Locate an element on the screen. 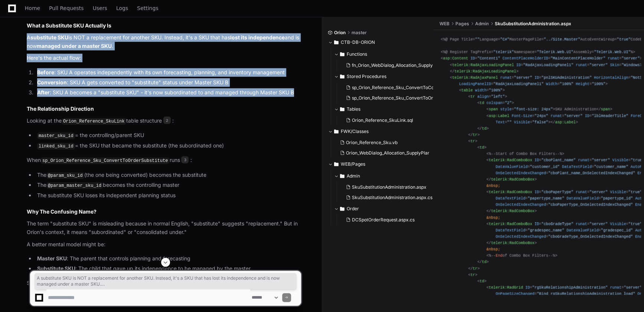  span: DCSpotOrderRequest.aspx.cs is located at coordinates (383, 220).